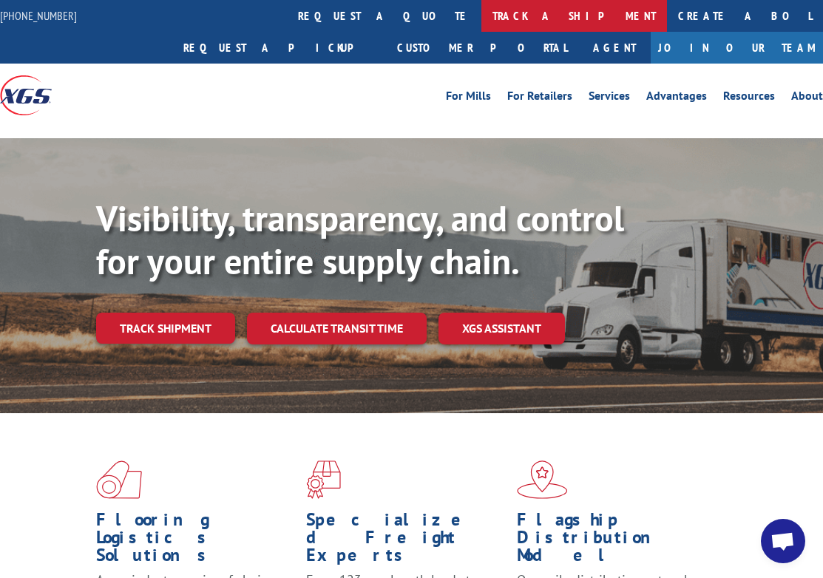 This screenshot has width=823, height=578. I want to click on a: Customer Portal, so click(482, 47).